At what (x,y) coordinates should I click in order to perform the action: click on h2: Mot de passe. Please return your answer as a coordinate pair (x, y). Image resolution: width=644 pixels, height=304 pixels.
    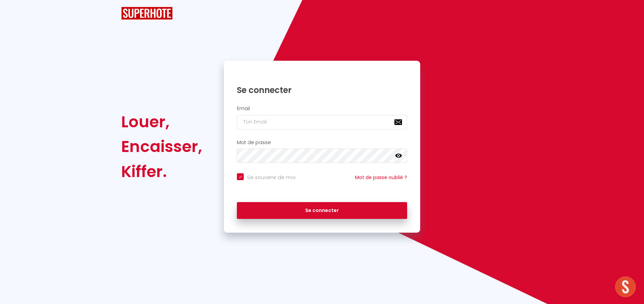
    Looking at the image, I should click on (322, 142).